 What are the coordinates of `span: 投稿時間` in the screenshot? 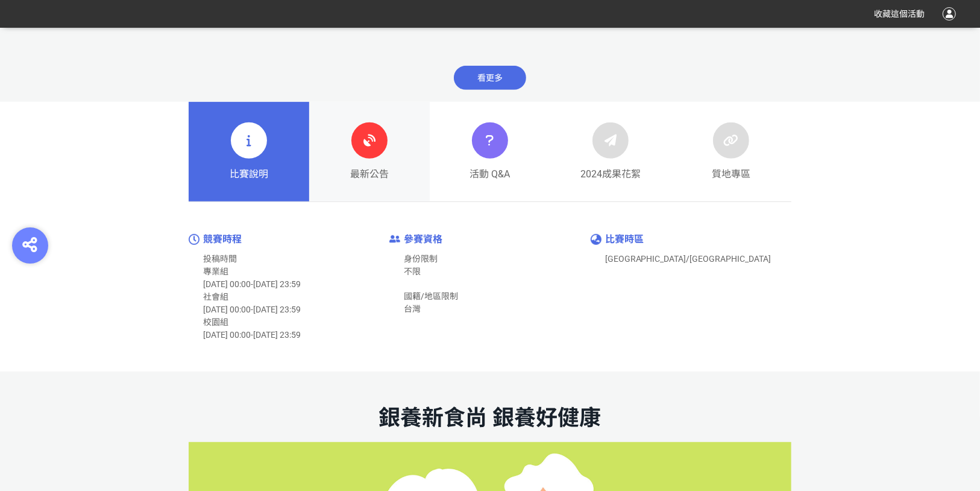 It's located at (220, 259).